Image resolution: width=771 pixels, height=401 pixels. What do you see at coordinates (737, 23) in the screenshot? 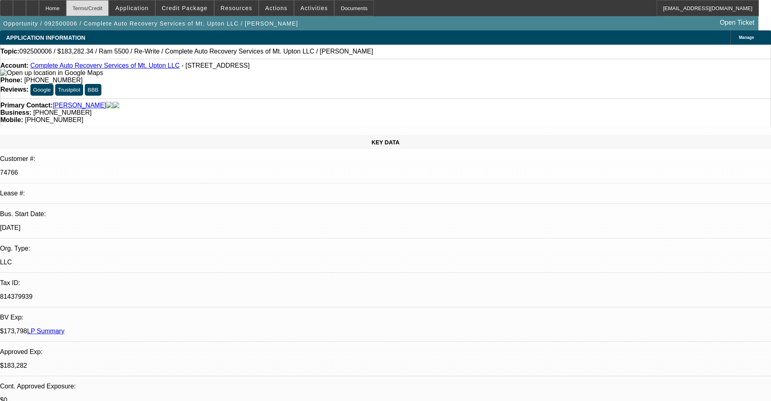
I see `a: Open Ticket` at bounding box center [737, 23].